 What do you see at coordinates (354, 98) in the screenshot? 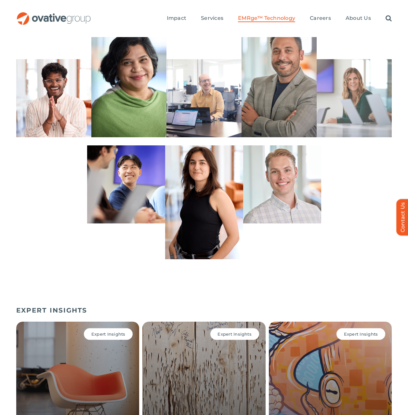
I see `img: Beth McKigney` at bounding box center [354, 98].